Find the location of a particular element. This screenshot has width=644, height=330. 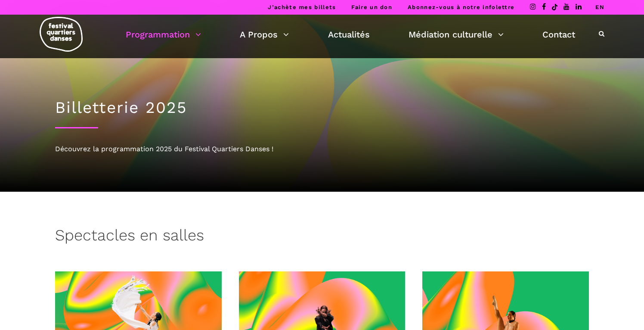

a: Programmation is located at coordinates (163, 35).